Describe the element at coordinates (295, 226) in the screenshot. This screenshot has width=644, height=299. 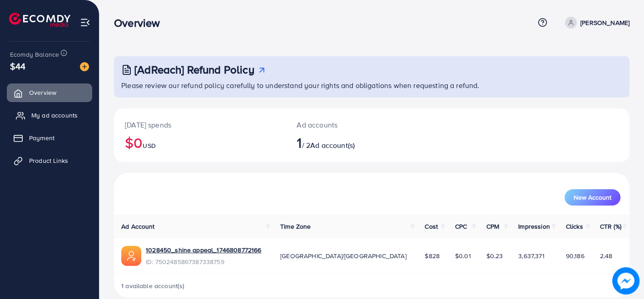
I see `span: Time Zone` at that location.